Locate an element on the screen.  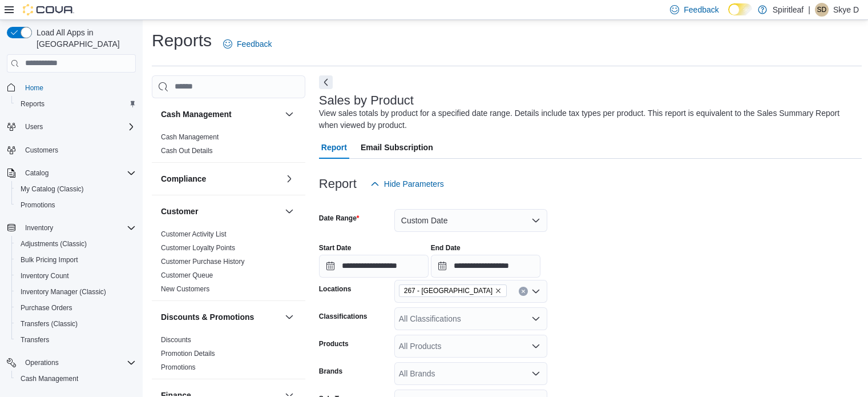
p: Skye D is located at coordinates (846, 10).